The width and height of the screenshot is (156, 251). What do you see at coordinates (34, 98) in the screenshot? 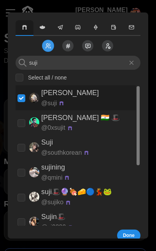
I see `img: Suji Yan` at bounding box center [34, 98].